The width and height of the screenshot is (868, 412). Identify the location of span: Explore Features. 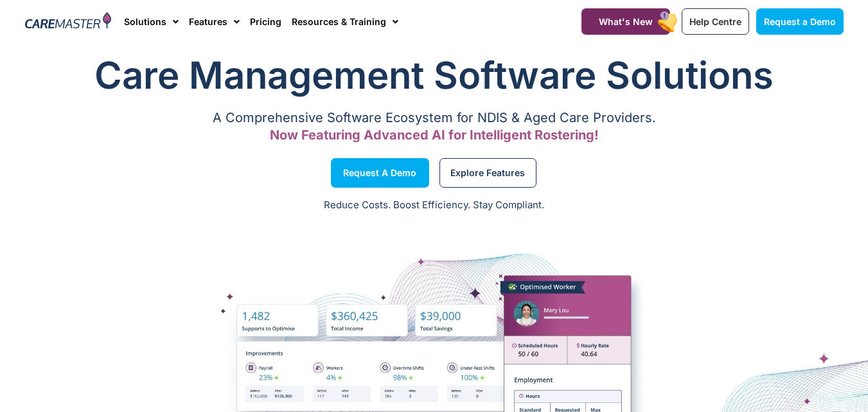
(488, 173).